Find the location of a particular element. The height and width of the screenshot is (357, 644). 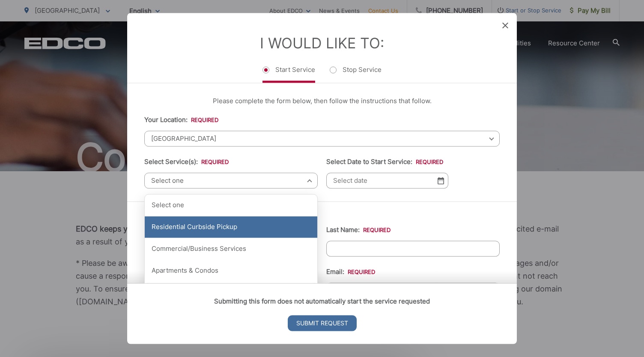

label: Start Service is located at coordinates (288, 74).